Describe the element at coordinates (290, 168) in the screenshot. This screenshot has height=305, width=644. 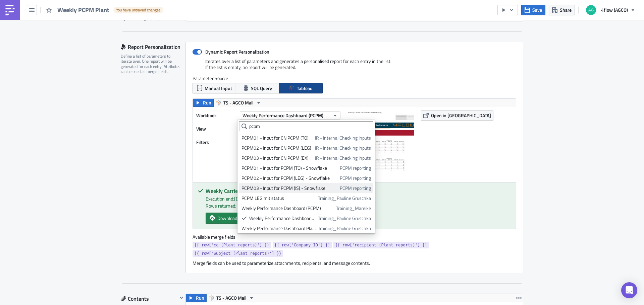
I see `div: PCPM01 - Input for PCPM (TO) - Snowflake` at that location.